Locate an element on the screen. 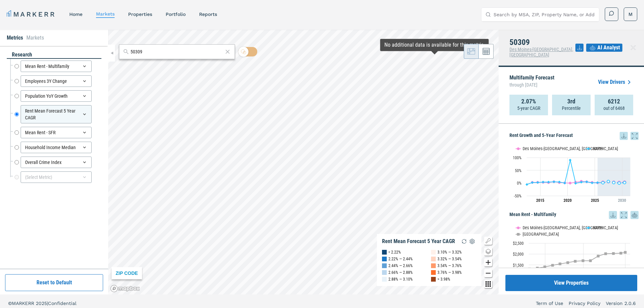  path: Friday, 28 Jun, 17:00, 0.33. 50309. is located at coordinates (592, 183).